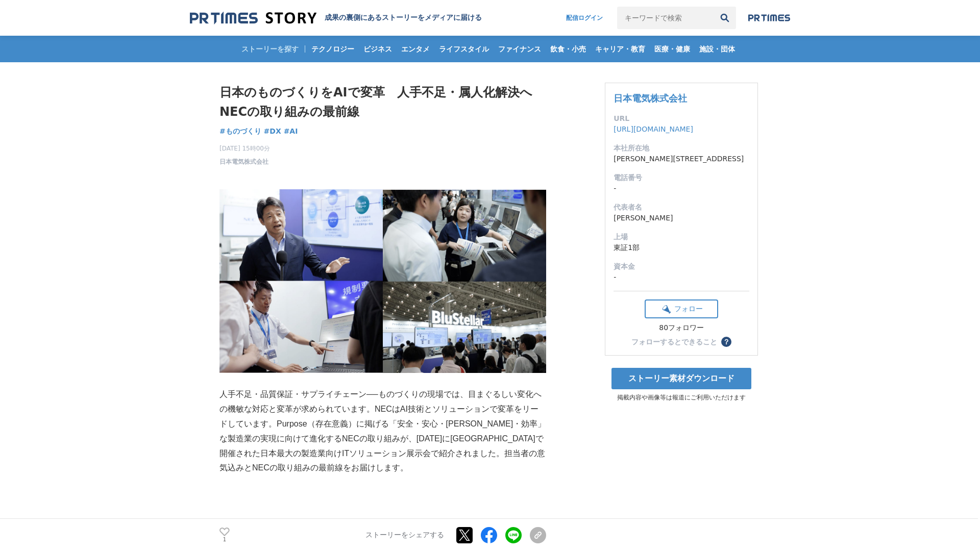 This screenshot has height=551, width=980. Describe the element at coordinates (520, 49) in the screenshot. I see `a: ファイナンス` at that location.